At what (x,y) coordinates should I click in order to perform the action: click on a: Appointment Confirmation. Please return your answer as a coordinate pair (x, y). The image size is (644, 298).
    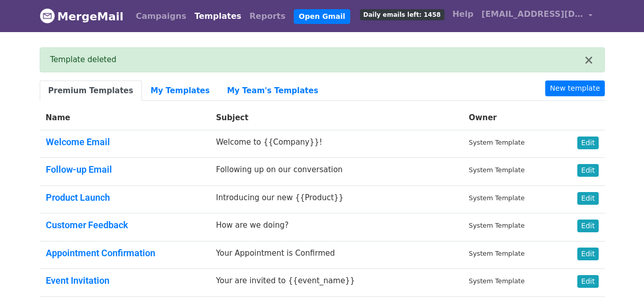
    Looking at the image, I should click on (101, 253).